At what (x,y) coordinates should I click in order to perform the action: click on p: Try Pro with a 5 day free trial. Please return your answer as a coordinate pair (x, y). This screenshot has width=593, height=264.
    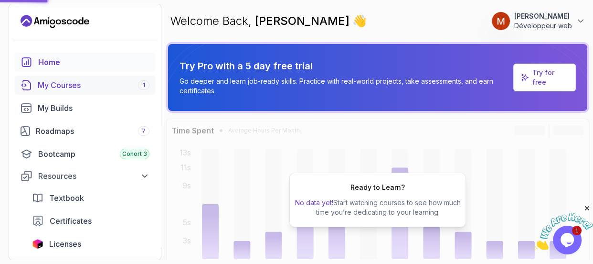
    Looking at the image, I should click on (344, 66).